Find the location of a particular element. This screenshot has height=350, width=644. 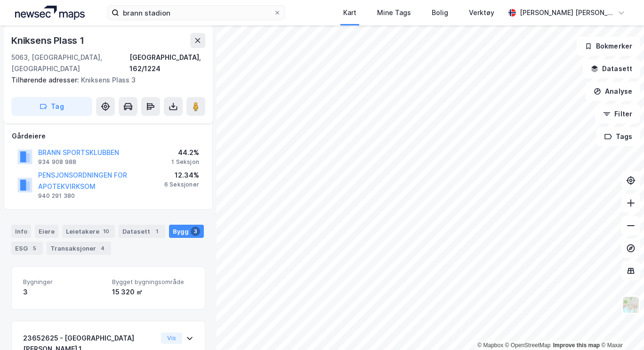

button: Bokmerker is located at coordinates (608, 46).